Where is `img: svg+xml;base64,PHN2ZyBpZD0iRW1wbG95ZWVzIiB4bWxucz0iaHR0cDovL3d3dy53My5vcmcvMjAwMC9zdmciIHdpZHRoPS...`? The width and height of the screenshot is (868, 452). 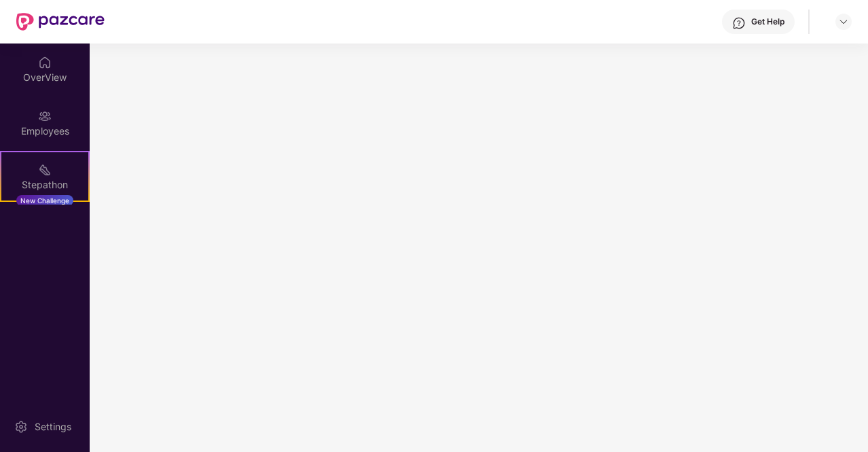 img: svg+xml;base64,PHN2ZyBpZD0iRW1wbG95ZWVzIiB4bWxucz0iaHR0cDovL3d3dy53My5vcmcvMjAwMC9zdmciIHdpZHRoPS... is located at coordinates (45, 116).